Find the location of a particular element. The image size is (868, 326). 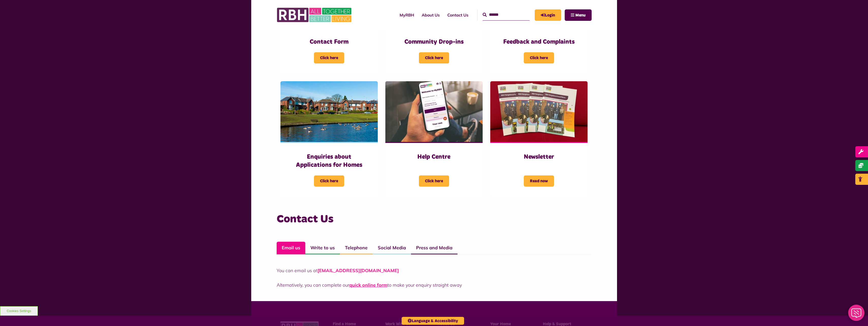

h3: Feedback and Complaints is located at coordinates (539, 42).